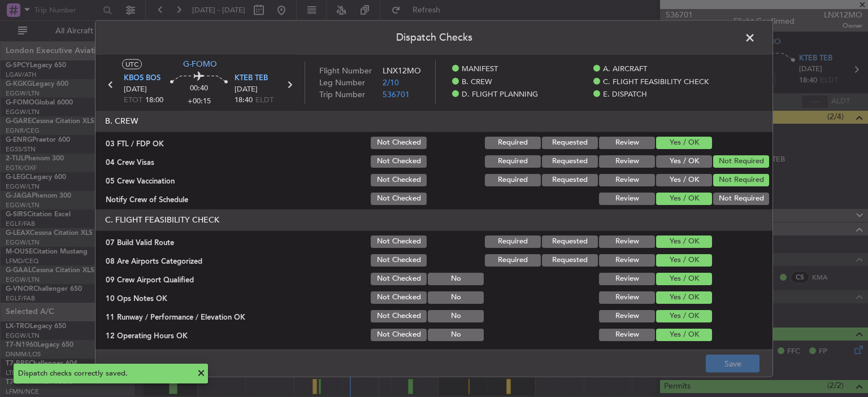 The image size is (868, 397). What do you see at coordinates (656, 82) in the screenshot?
I see `span: C. FLIGHT FEASIBILITY CHECK` at bounding box center [656, 82].